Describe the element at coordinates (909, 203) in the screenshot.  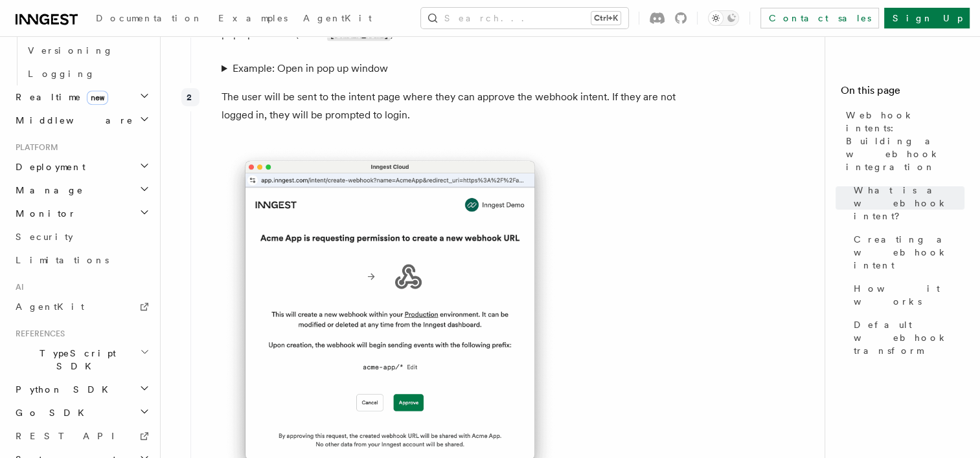
I see `span: What is a webhook intent?` at that location.